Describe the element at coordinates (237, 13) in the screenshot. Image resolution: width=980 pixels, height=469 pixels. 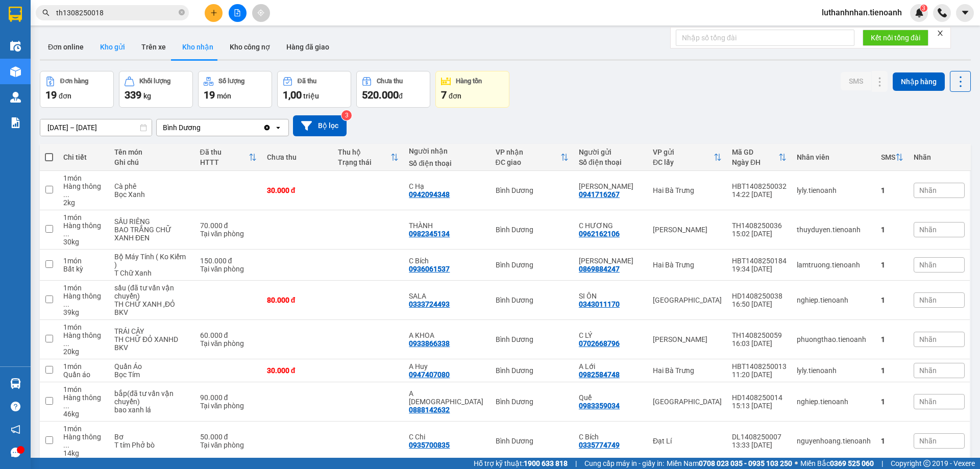
I see `span: file-add` at that location.